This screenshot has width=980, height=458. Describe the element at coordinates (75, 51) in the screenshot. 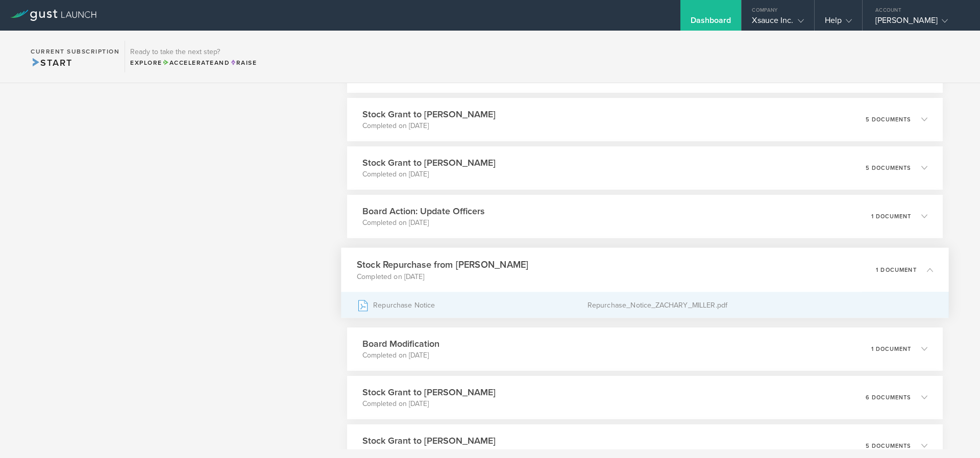

I see `h2: Current Subscription` at that location.